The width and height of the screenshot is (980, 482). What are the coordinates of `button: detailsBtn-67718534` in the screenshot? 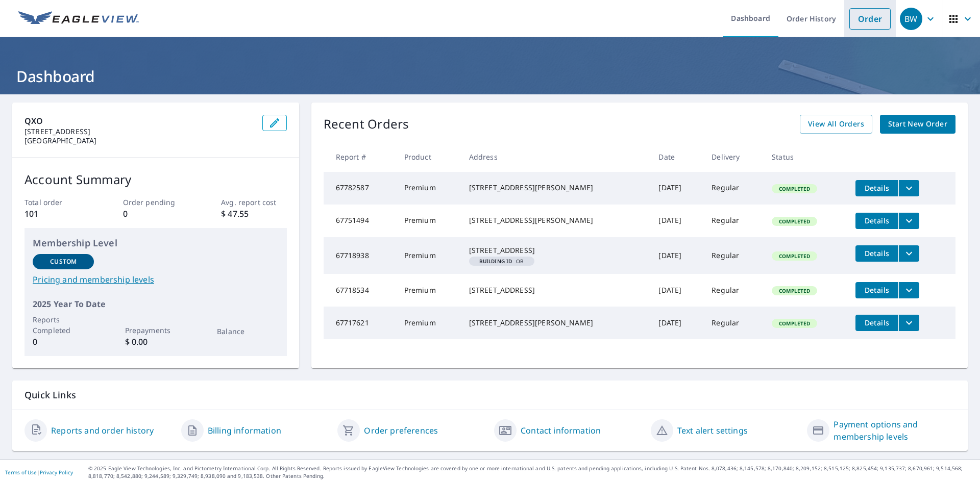 It's located at (877, 290).